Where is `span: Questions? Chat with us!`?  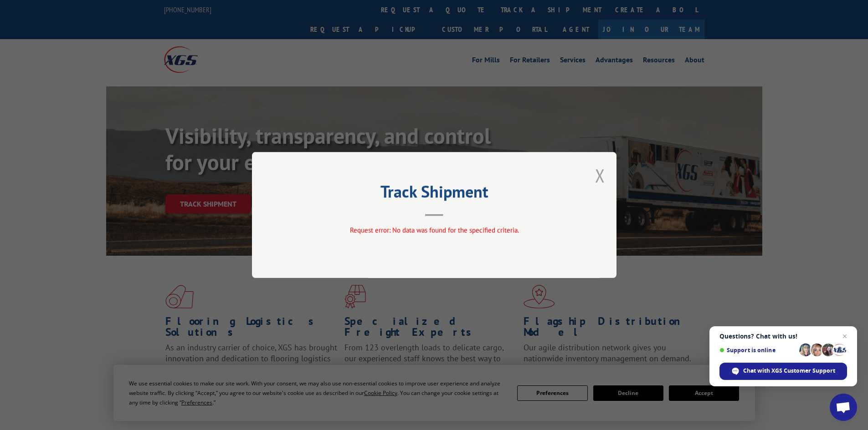
span: Questions? Chat with us! is located at coordinates (783, 336).